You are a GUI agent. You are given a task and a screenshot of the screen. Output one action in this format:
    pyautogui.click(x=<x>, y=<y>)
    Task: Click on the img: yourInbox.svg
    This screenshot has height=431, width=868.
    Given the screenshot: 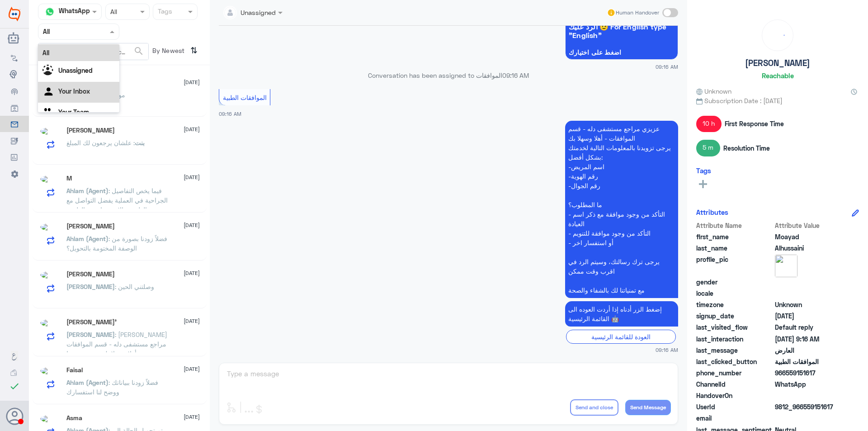 What is the action you would take?
    pyautogui.click(x=49, y=92)
    